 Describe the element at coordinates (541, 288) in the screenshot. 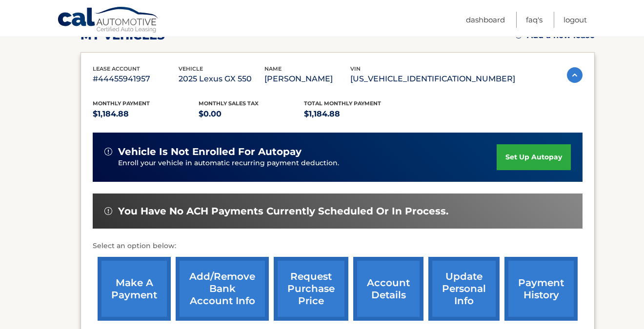

I see `a: payment history` at that location.